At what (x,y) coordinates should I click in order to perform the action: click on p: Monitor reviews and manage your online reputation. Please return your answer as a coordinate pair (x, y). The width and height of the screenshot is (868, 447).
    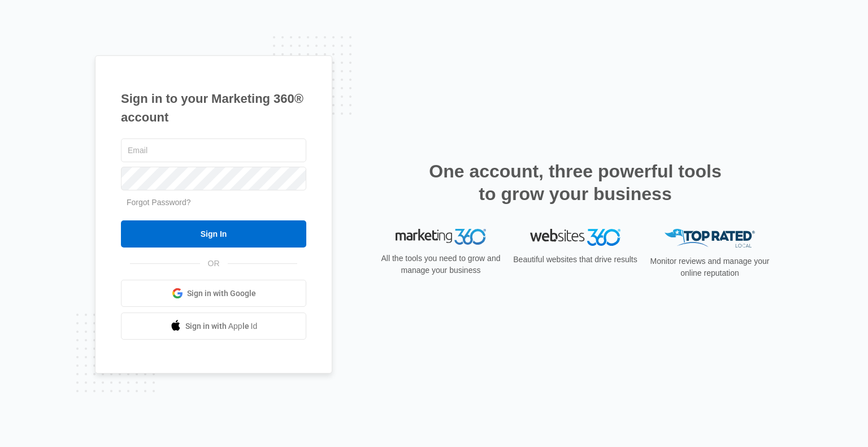
    Looking at the image, I should click on (710, 267).